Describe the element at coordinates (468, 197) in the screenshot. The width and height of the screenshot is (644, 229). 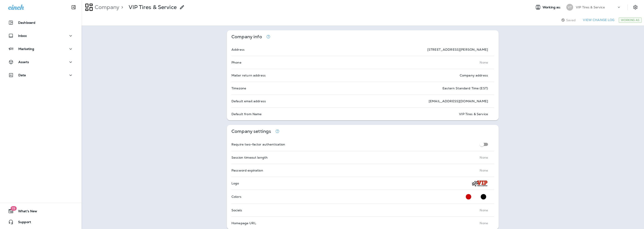
I see `button: Primary Color` at that location.